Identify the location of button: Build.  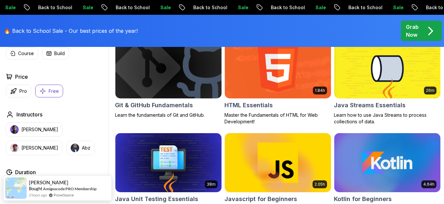
(56, 54).